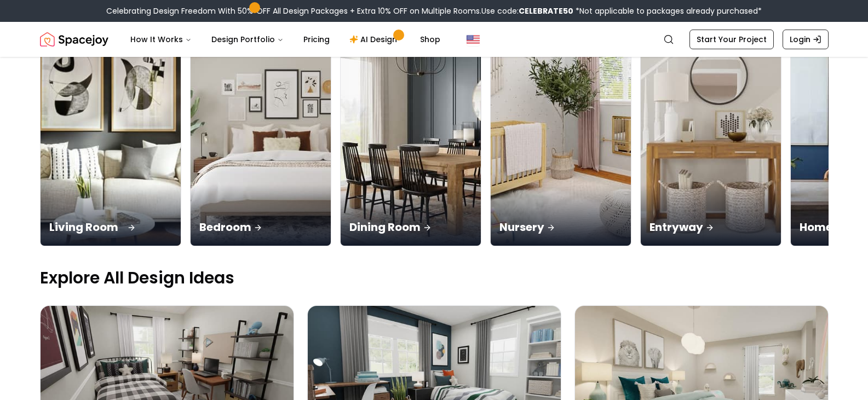 The width and height of the screenshot is (868, 400). I want to click on p: Dining Room, so click(411, 227).